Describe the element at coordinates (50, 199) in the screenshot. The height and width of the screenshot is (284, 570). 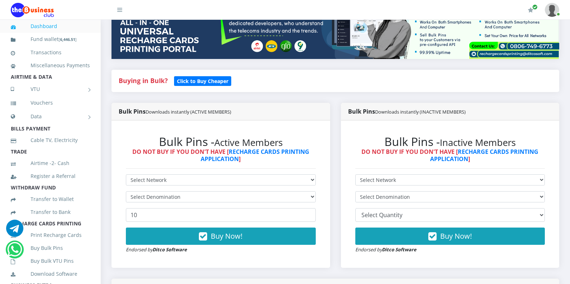
I see `a: Transfer to Wallet` at that location.